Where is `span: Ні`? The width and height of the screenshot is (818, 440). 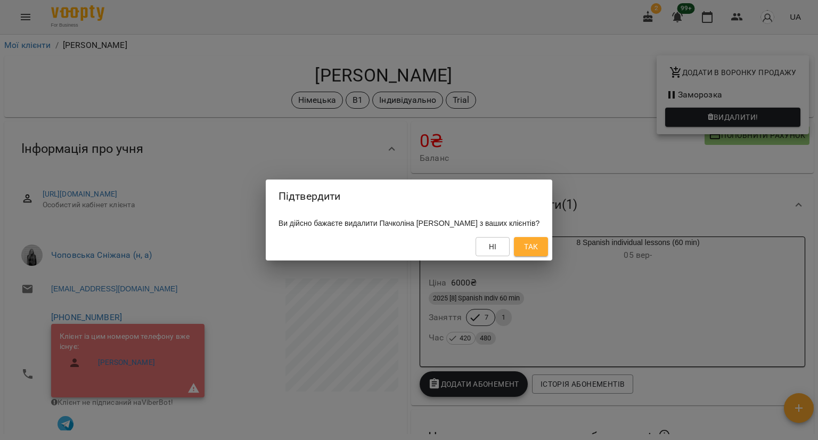 span: Ні is located at coordinates (492, 246).